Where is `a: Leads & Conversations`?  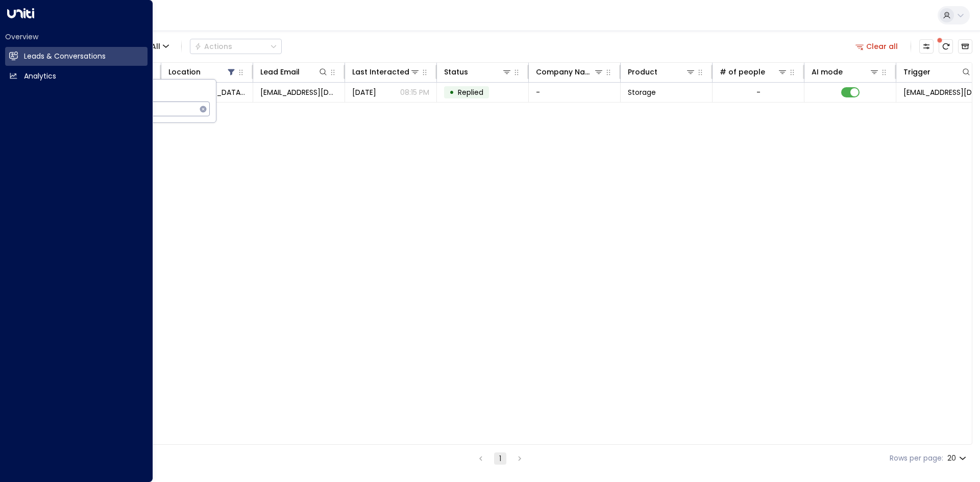
a: Leads & Conversations is located at coordinates (76, 56).